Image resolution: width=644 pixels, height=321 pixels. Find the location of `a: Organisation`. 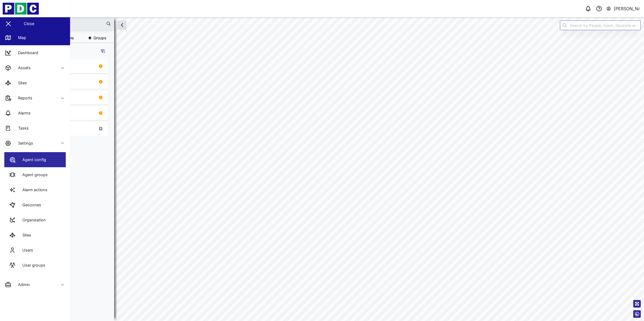

a: Organisation is located at coordinates (35, 220).